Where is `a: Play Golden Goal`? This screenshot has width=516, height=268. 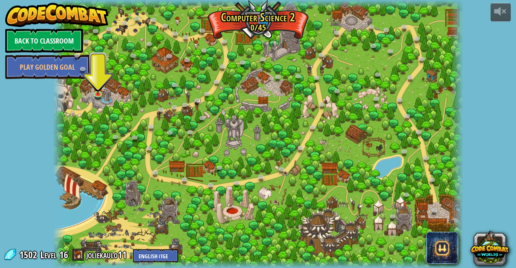
a: Play Golden Goal is located at coordinates (48, 67).